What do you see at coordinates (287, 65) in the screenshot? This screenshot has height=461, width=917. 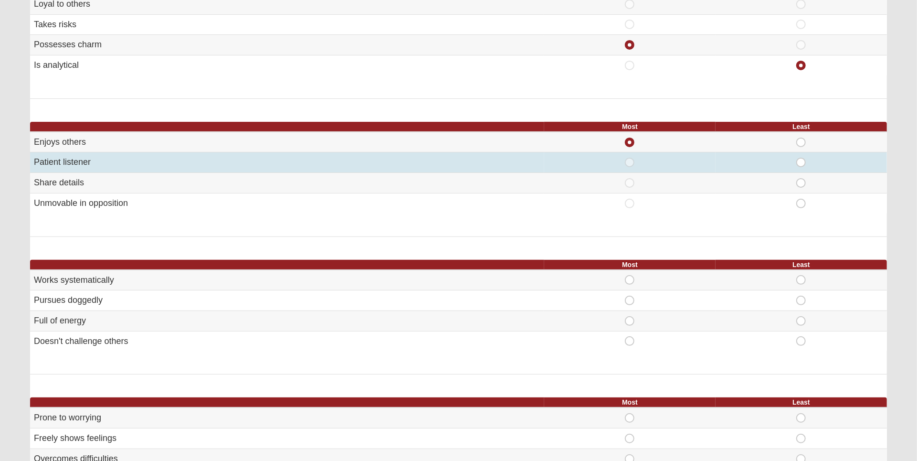 I see `td: Is analytical` at bounding box center [287, 65].